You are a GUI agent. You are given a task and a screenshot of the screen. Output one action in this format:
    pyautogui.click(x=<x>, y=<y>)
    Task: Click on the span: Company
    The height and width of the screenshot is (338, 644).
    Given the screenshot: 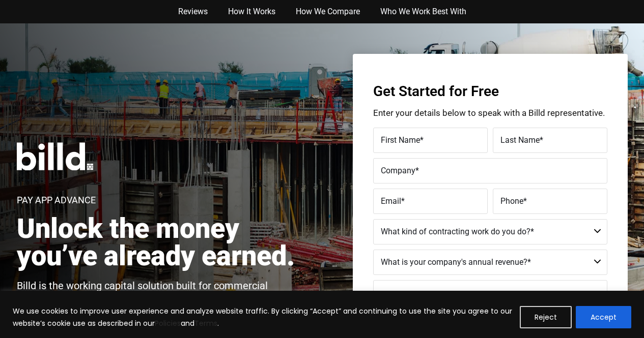 What is the action you would take?
    pyautogui.click(x=398, y=171)
    